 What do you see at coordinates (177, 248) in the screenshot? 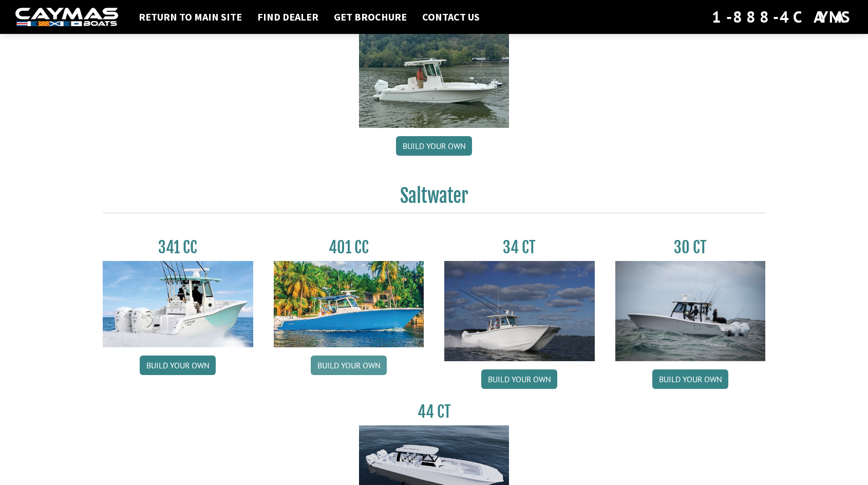
I see `h3: 341 CC` at bounding box center [177, 248].